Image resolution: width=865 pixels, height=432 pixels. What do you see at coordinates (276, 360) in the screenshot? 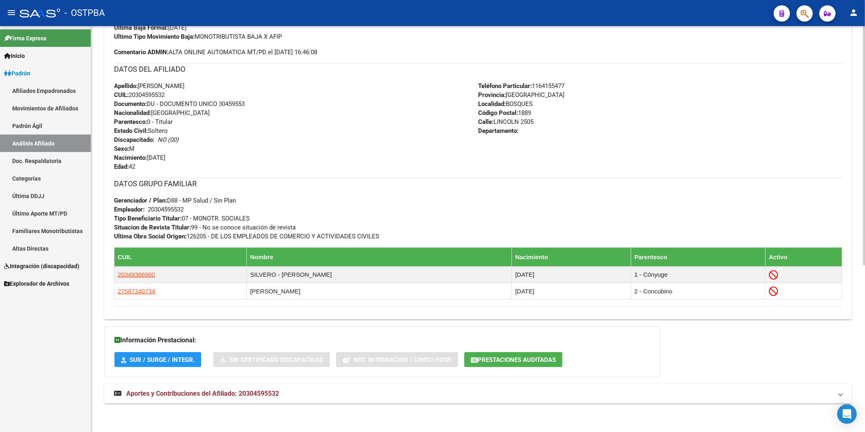
I see `span: Sin Certificado Discapacidad` at bounding box center [276, 360].